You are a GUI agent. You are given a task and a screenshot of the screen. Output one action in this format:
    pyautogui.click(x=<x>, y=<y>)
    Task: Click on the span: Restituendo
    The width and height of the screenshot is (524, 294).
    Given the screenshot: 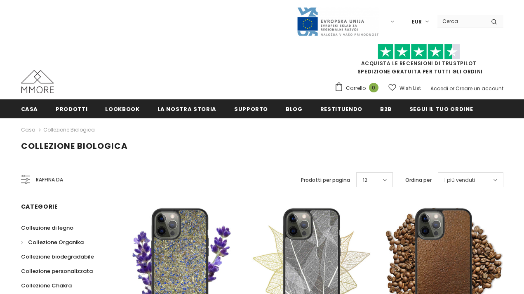 What is the action you would take?
    pyautogui.click(x=341, y=109)
    